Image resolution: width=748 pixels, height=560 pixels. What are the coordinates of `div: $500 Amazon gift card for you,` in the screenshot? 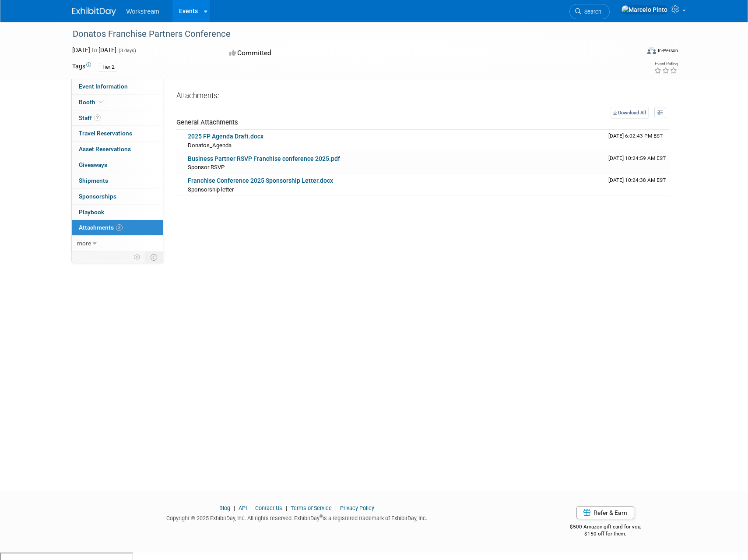 It's located at (605, 527).